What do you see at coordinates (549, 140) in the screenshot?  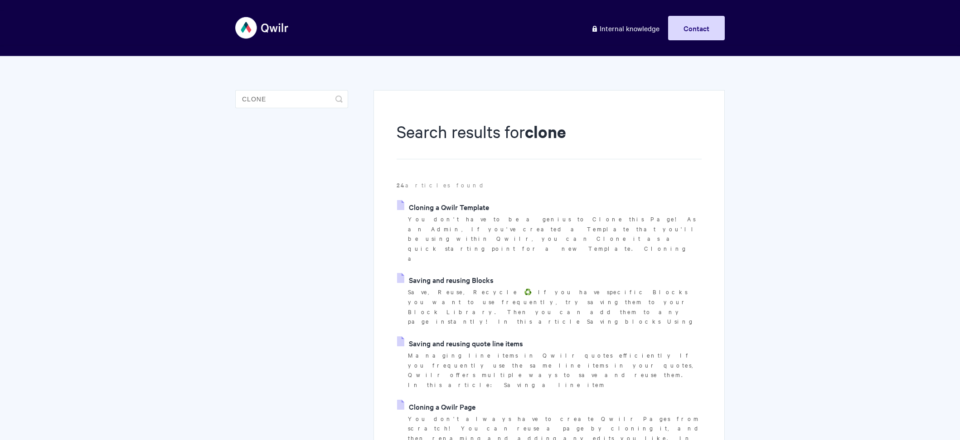 I see `h1: Search results for` at bounding box center [549, 140].